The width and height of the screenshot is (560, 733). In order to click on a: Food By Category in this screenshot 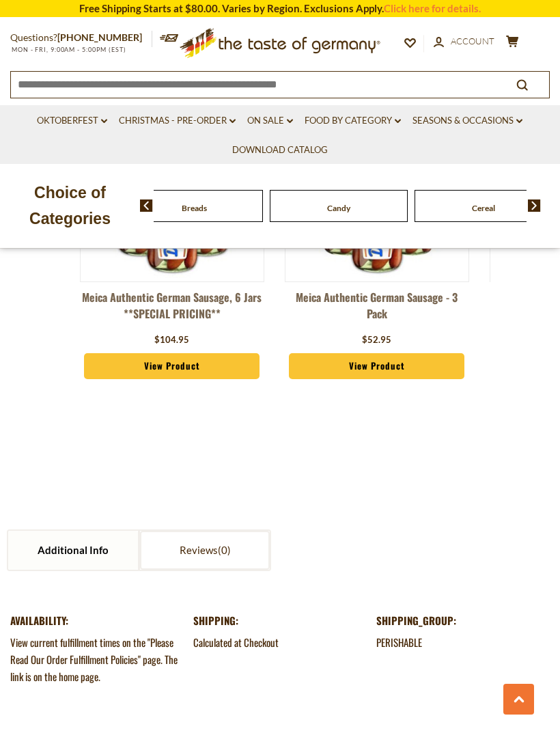, I will do `click(353, 121)`.